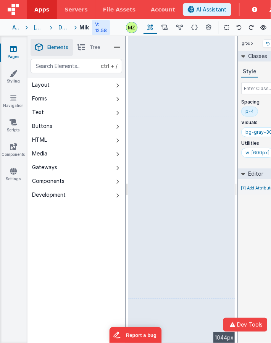 The image size is (271, 343). Describe the element at coordinates (76, 154) in the screenshot. I see `button: Media` at that location.